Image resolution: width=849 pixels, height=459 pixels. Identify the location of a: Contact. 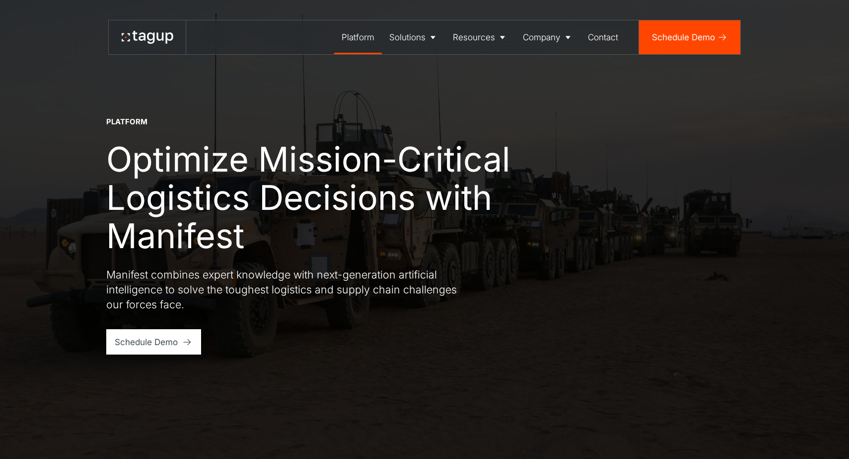
(604, 37).